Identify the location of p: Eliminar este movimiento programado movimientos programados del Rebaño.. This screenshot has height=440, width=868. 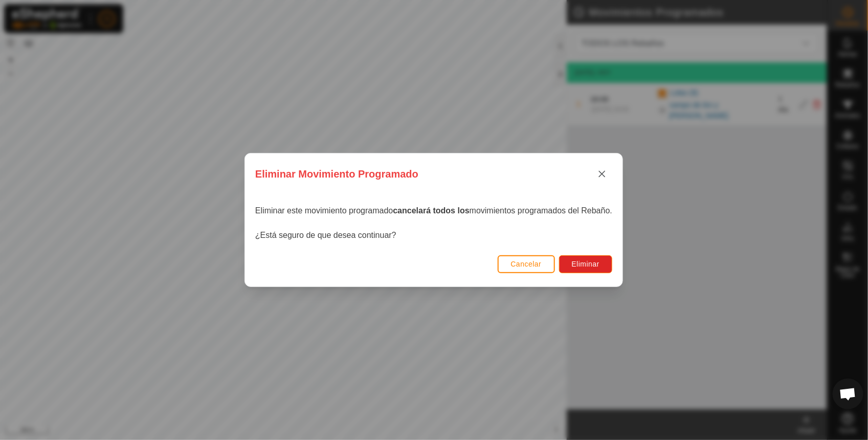
(434, 210).